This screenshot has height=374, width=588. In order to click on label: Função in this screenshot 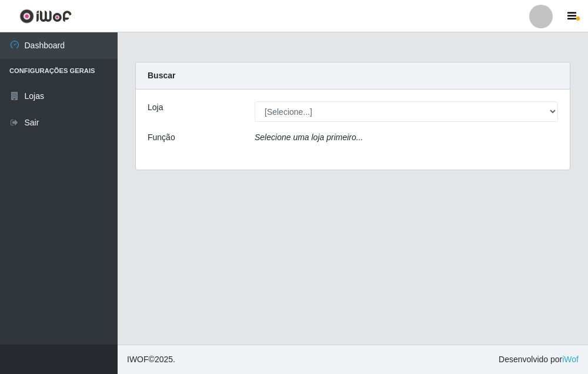, I will do `click(162, 137)`.